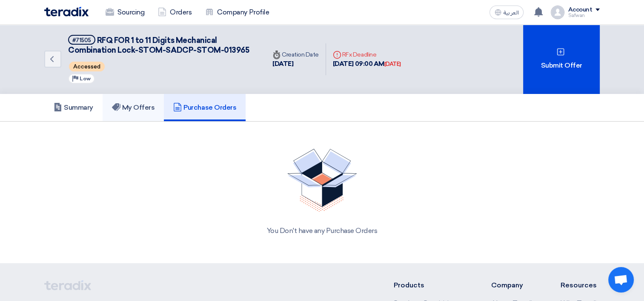 The height and width of the screenshot is (301, 644). I want to click on span: Accessed, so click(87, 66).